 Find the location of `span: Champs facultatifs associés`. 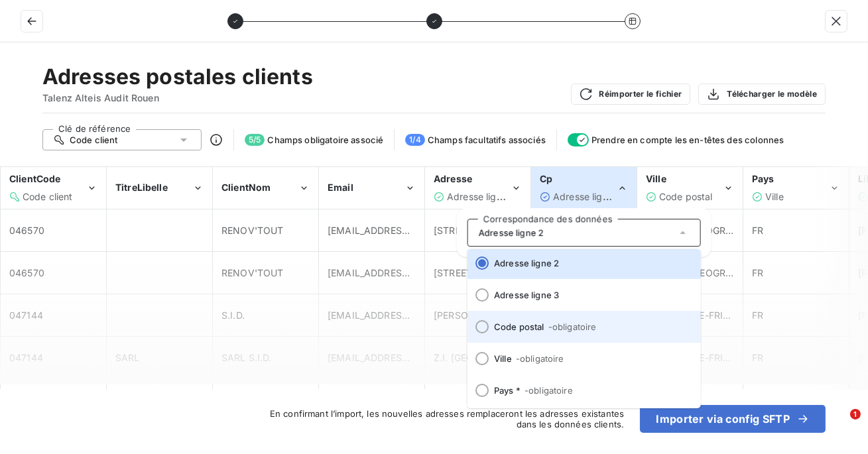

span: Champs facultatifs associés is located at coordinates (487, 140).